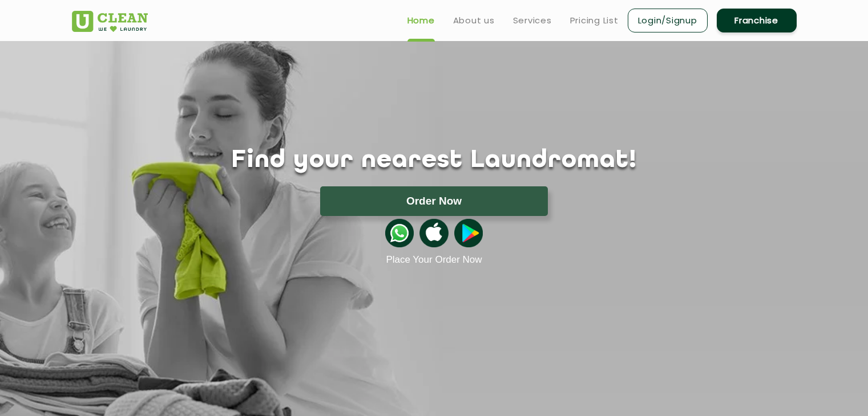  Describe the element at coordinates (399, 233) in the screenshot. I see `img: whatsappicon.png` at that location.